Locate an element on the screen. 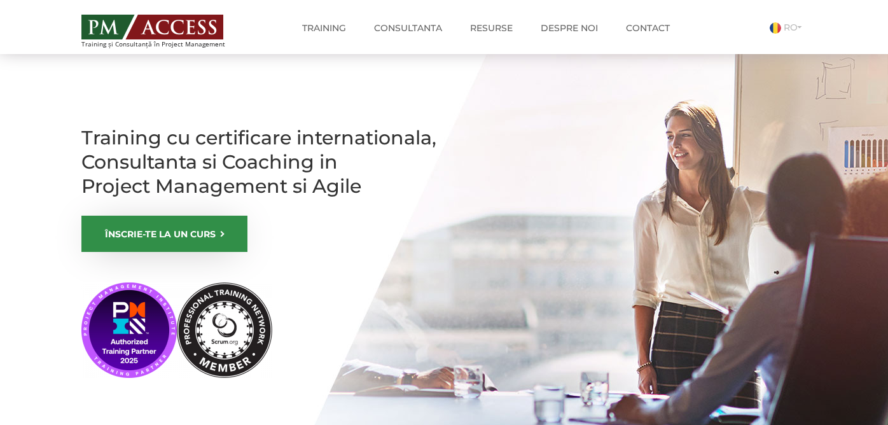 This screenshot has width=888, height=425. img: PM ACCESS - Echipa traineri si consultanti certificati PMP: Narciss Popescu, Mihai Olaru, Monica ... is located at coordinates (152, 27).